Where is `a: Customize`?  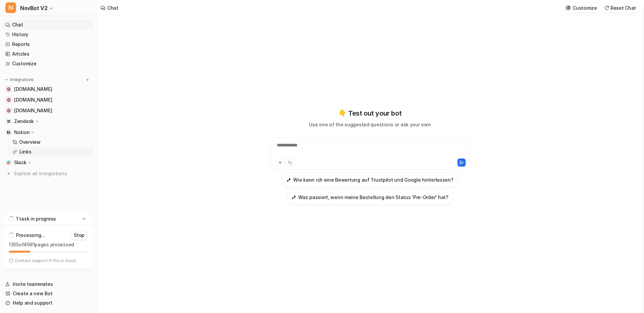 a: Customize is located at coordinates (48, 63).